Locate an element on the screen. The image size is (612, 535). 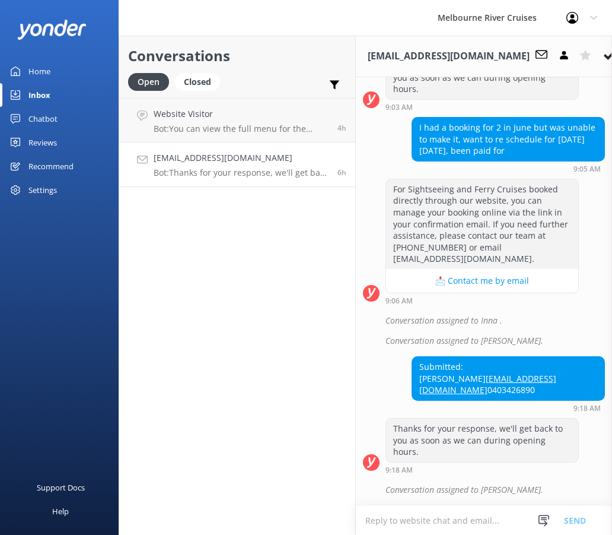
div: Home is located at coordinates (39, 71).